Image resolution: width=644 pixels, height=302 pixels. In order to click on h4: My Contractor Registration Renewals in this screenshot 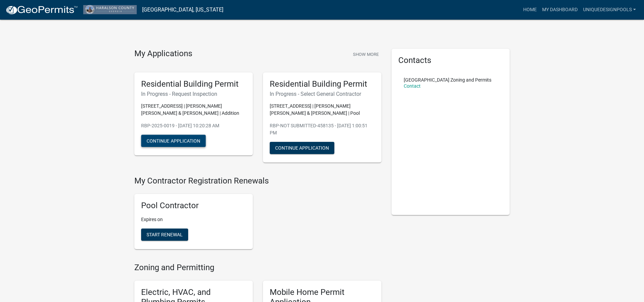, I will do `click(257, 181)`.